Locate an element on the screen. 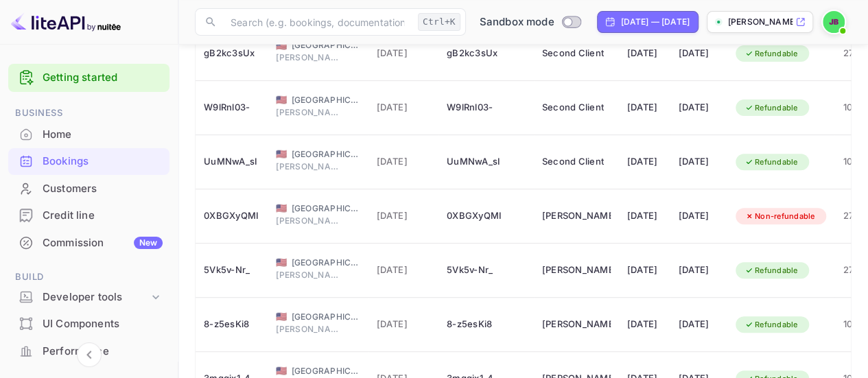  div: New is located at coordinates (148, 243).